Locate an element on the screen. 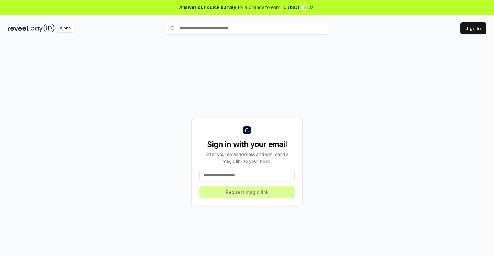  img: pay_id is located at coordinates (43, 28).